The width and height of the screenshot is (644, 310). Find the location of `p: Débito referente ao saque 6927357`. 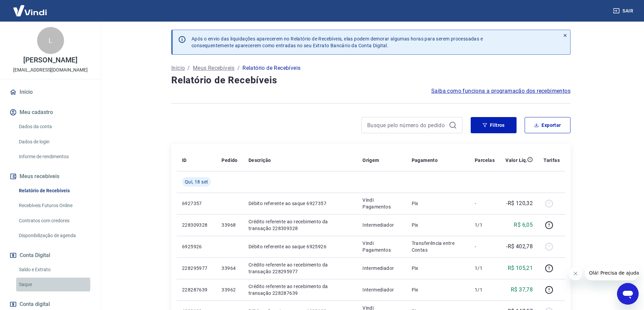

p: Débito referente ao saque 6927357 is located at coordinates (300, 203).